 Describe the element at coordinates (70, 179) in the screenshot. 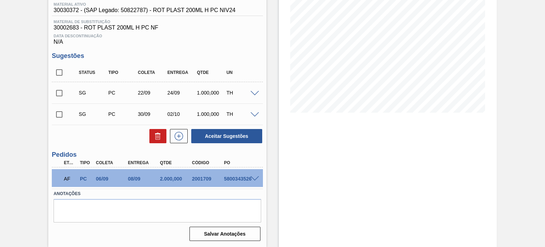

I see `div: Aguardando Faturamento` at that location.